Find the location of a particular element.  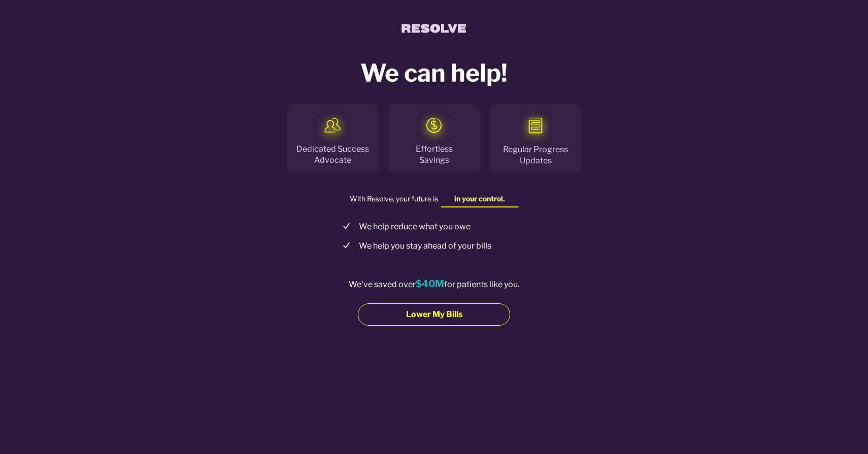

div: Dedicated Success Advocate is located at coordinates (333, 155).